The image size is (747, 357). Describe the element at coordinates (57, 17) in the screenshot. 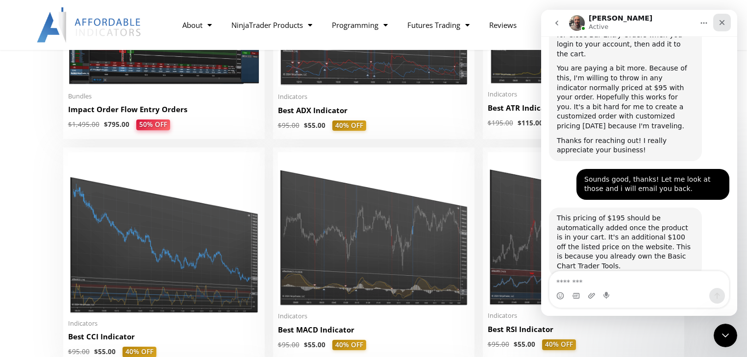

I see `p: Active` at that location.